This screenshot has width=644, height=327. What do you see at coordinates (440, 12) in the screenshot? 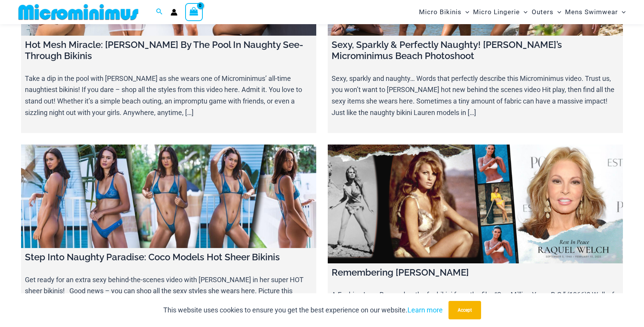
I see `span: Micro Bikinis` at bounding box center [440, 12].